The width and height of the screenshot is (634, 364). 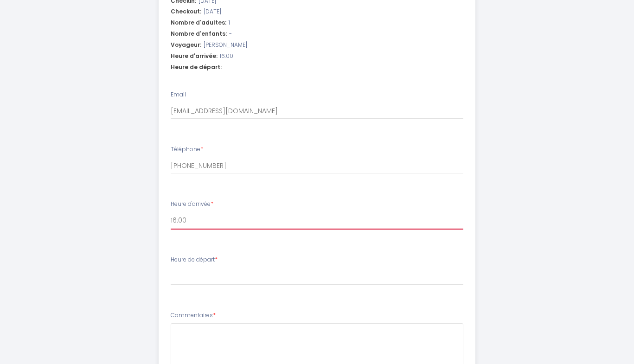 What do you see at coordinates (186, 45) in the screenshot?
I see `span: Voyageur:` at bounding box center [186, 45].